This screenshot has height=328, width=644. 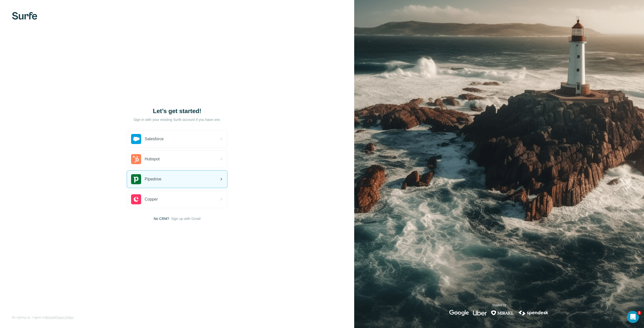 What do you see at coordinates (154, 139) in the screenshot?
I see `span: Salesforce` at bounding box center [154, 139].